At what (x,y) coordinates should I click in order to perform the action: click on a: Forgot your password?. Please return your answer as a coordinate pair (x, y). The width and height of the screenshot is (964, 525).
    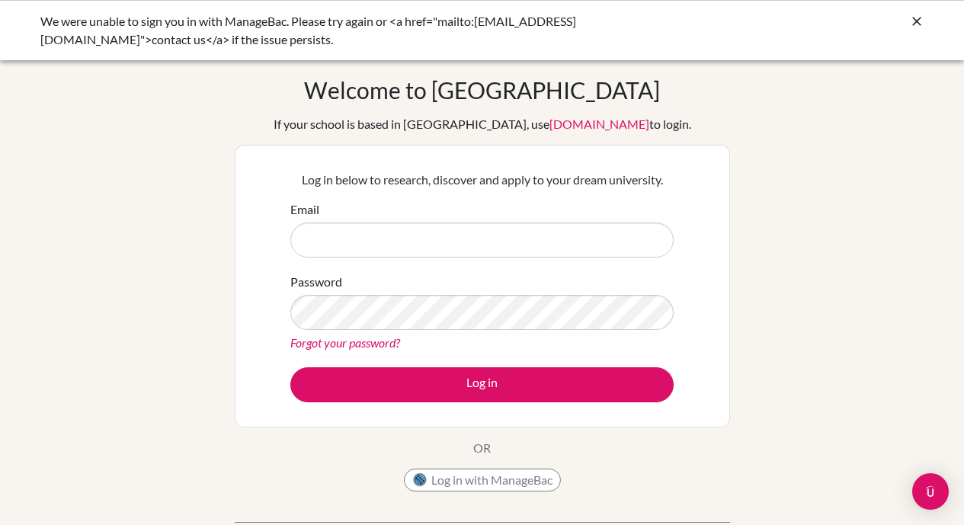
    Looking at the image, I should click on (345, 342).